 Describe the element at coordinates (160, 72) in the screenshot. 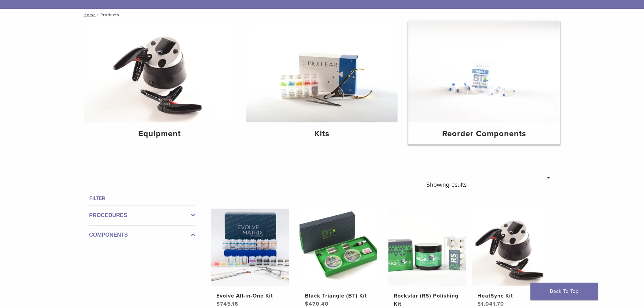

I see `img: Equipment` at that location.